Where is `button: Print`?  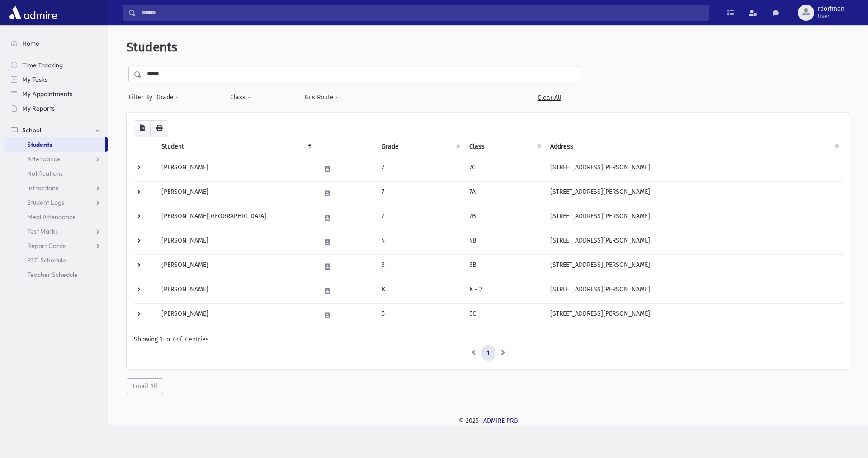 button: Print is located at coordinates (159, 129).